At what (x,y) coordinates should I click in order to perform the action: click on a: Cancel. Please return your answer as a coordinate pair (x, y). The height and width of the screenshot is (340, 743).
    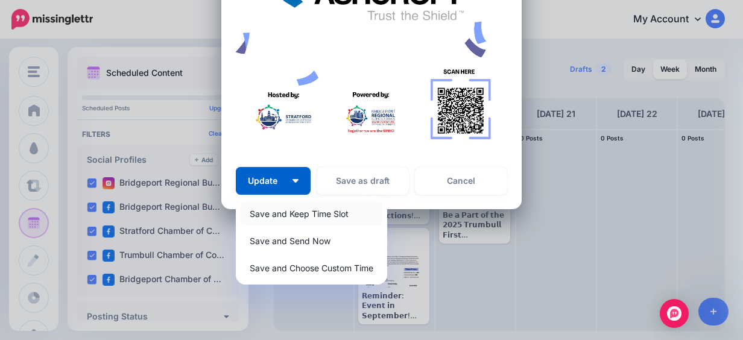
    Looking at the image, I should click on (460, 181).